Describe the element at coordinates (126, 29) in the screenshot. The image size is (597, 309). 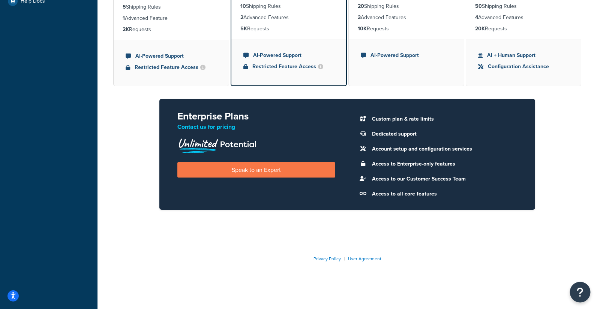
I see `strong: 2K` at that location.